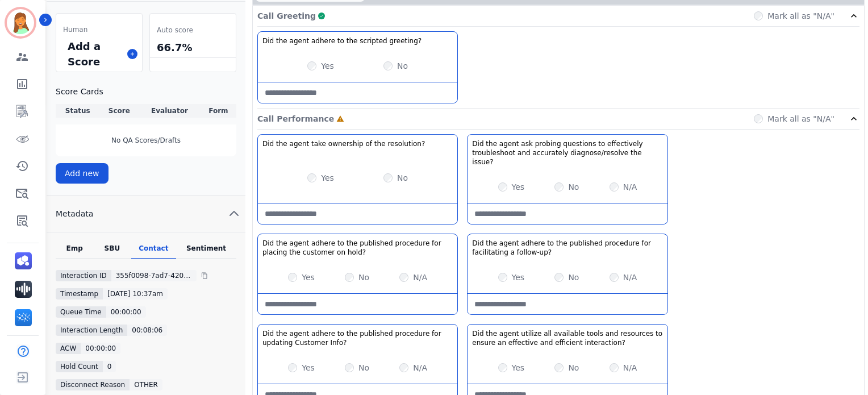 Image resolution: width=868 pixels, height=395 pixels. What do you see at coordinates (342, 41) in the screenshot?
I see `h3: Did the agent adhere to the scripted greeting?` at bounding box center [342, 41].